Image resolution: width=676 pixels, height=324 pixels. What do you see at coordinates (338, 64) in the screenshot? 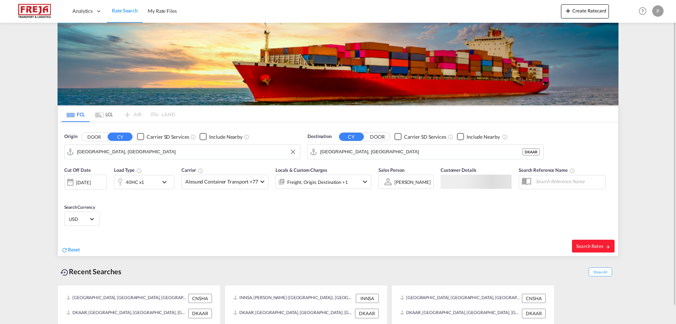
I see `img: LCL+%26+FCL+BACKGROUND.png` at bounding box center [338, 64].